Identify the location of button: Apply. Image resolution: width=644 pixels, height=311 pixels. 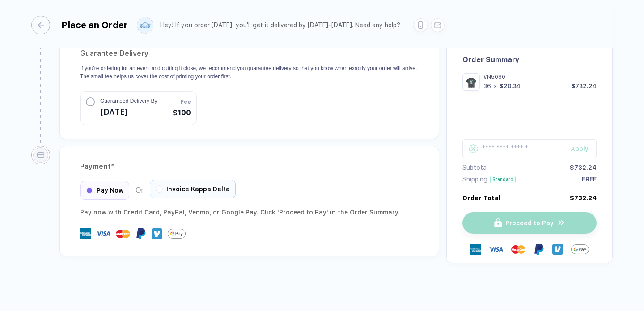
(578, 149).